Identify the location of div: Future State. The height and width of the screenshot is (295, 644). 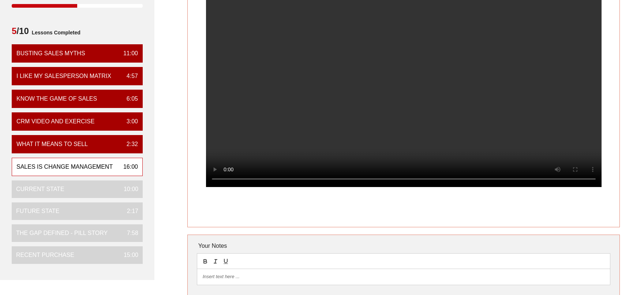
(38, 211).